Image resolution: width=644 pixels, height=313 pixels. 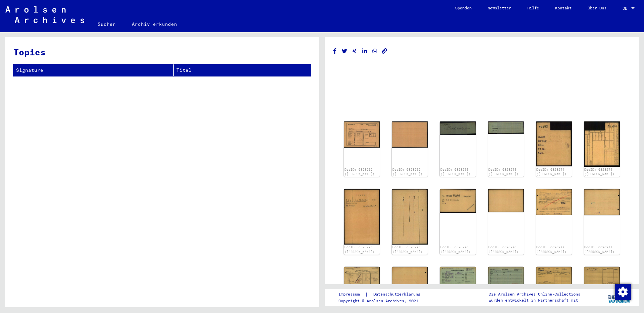 I want to click on p: wurden entwickelt in Partnerschaft mit, so click(x=534, y=300).